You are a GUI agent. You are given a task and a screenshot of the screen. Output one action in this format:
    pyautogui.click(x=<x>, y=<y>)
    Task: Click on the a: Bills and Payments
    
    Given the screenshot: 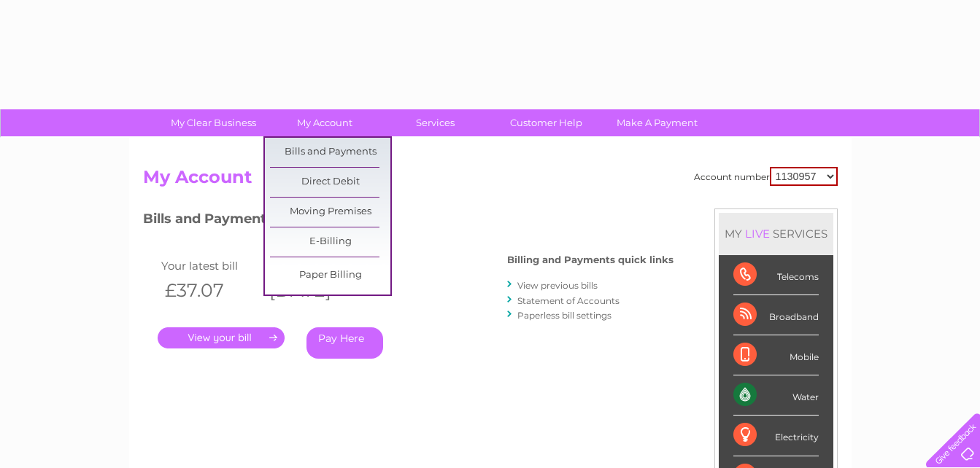 What is the action you would take?
    pyautogui.click(x=329, y=153)
    